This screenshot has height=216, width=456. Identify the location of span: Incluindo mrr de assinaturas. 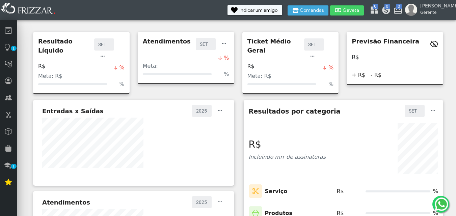
(287, 157).